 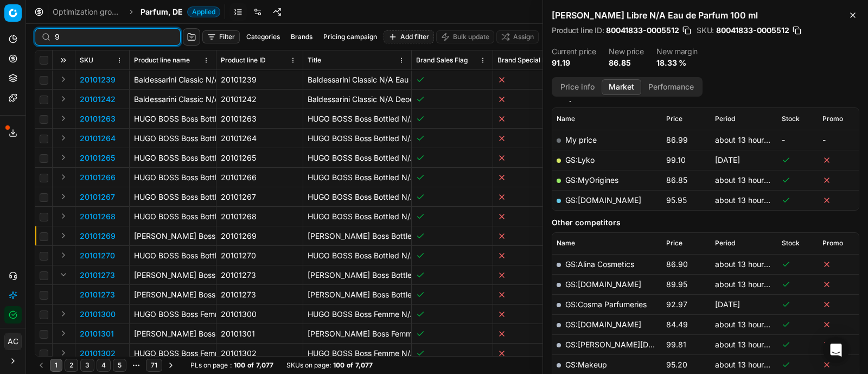 What do you see at coordinates (357, 99) in the screenshot?
I see `p: Baldessarini Classic N/A Deodorant Stick 75 ml` at bounding box center [357, 99].